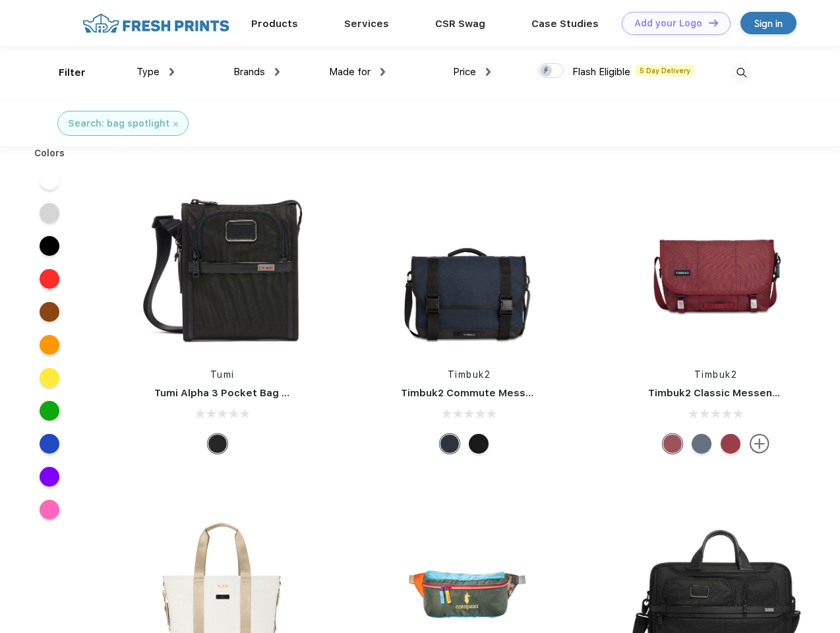  What do you see at coordinates (673, 444) in the screenshot?
I see `div: Eco Collegiate Red` at bounding box center [673, 444].